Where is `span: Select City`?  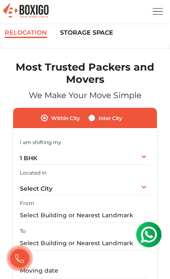
span: Select City is located at coordinates (36, 189).